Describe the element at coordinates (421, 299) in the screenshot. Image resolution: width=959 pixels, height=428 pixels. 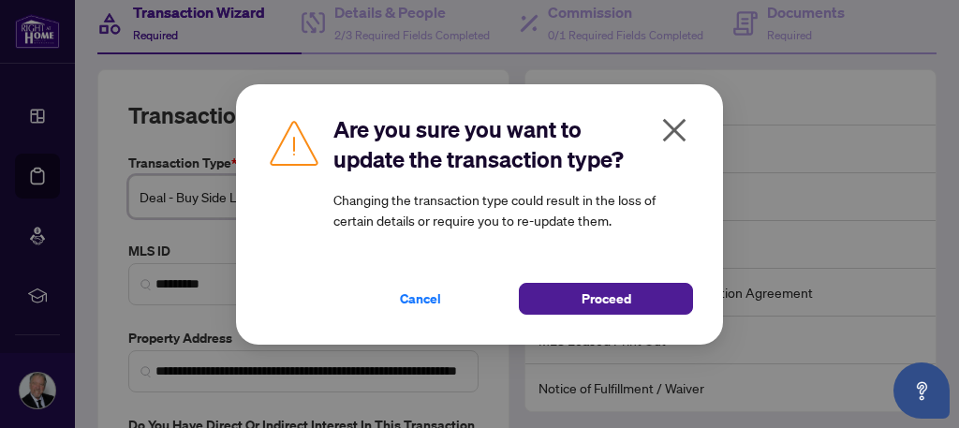
I see `button: Cancel` at that location.